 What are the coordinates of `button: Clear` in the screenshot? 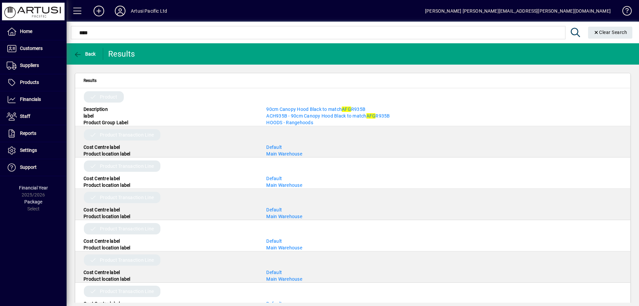 It's located at (610, 33).